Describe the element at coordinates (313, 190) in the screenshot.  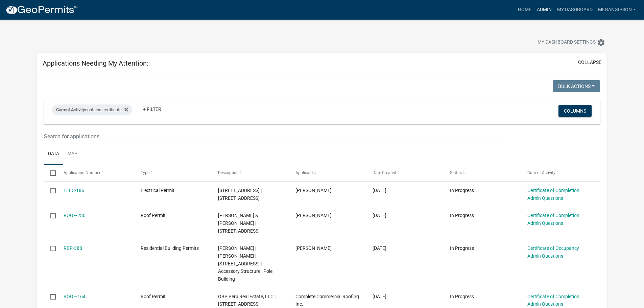
I see `span: James Taylor` at that location.